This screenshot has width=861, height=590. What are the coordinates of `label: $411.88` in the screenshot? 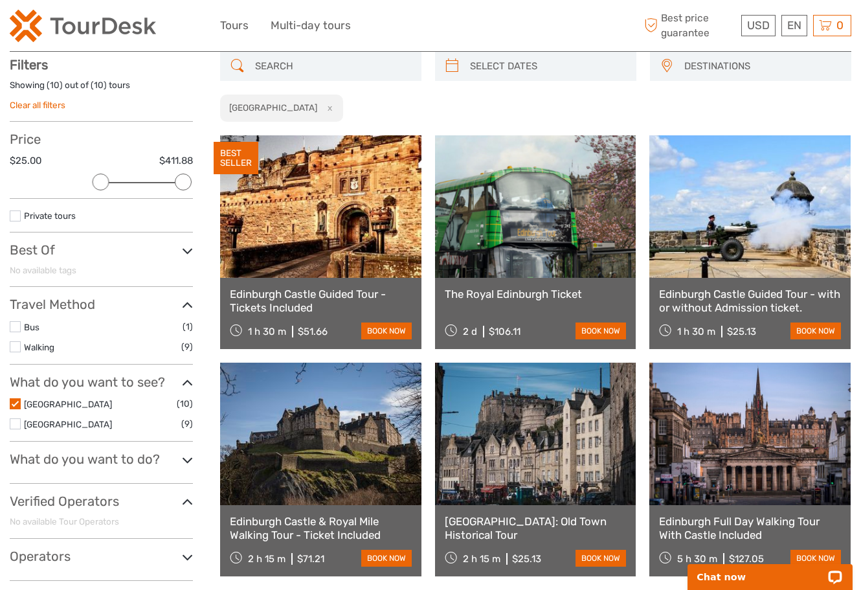 It's located at (176, 161).